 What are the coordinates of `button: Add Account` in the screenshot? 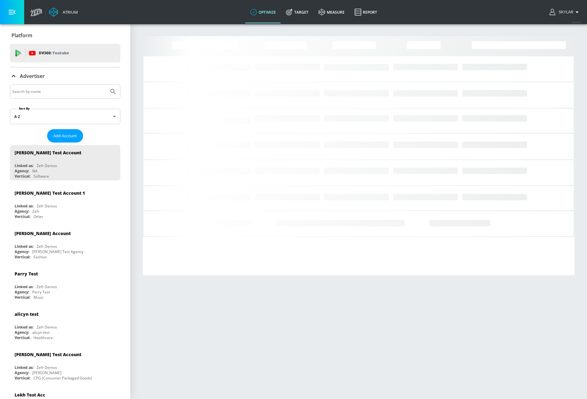 It's located at (65, 136).